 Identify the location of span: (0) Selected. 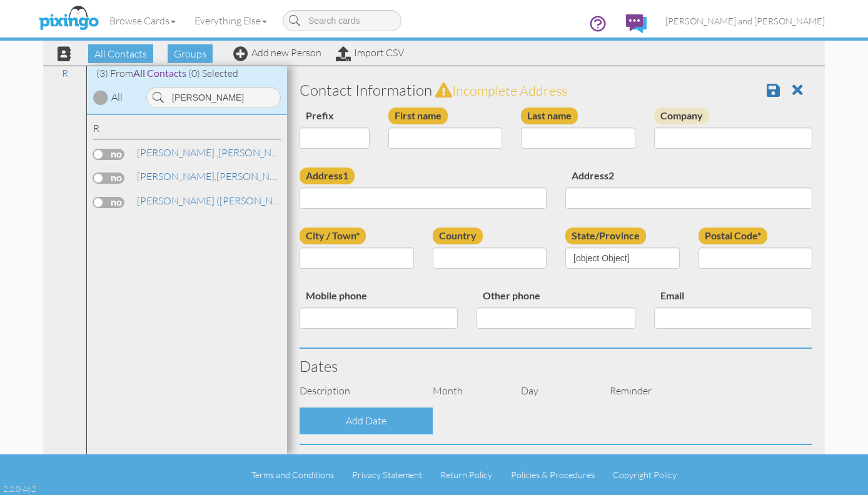
(213, 73).